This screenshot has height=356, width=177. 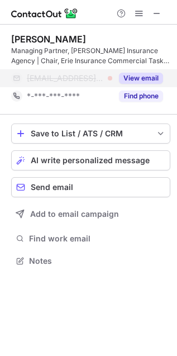 I want to click on span: Send email, so click(x=52, y=187).